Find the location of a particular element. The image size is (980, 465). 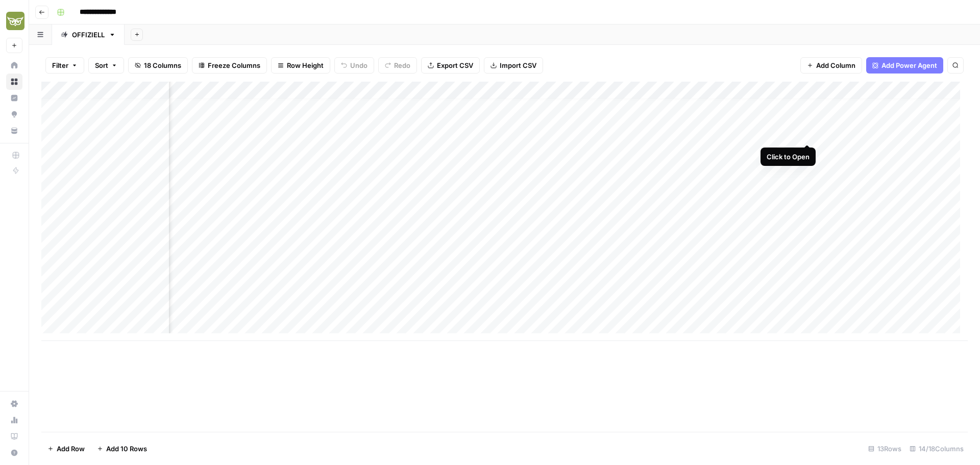

button: Filter is located at coordinates (65, 66).